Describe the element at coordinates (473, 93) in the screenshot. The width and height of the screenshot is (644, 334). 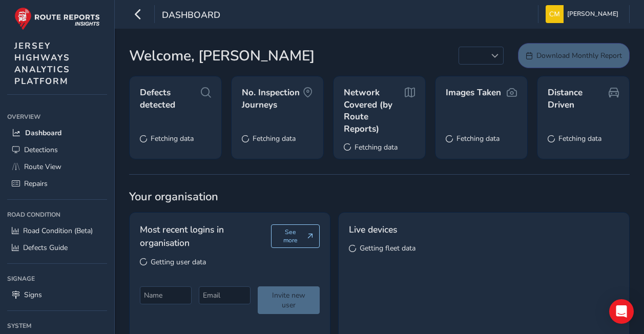
I see `span: Images Taken` at that location.